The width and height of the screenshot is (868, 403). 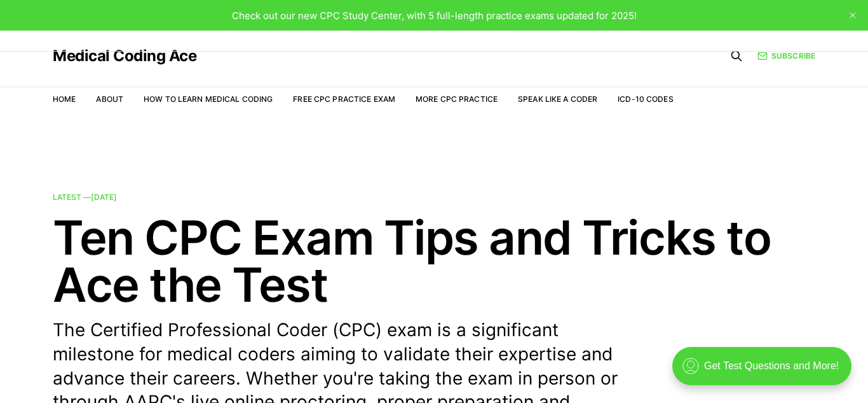 I want to click on a: Medical Coding Ace, so click(x=124, y=56).